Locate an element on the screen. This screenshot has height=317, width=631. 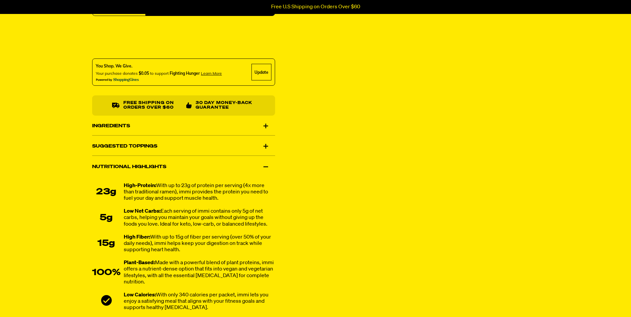
div: With only 340 calories per packet, immi lets you enjoy a satisfying meal that aligns with your fi... is located at coordinates (199, 302).